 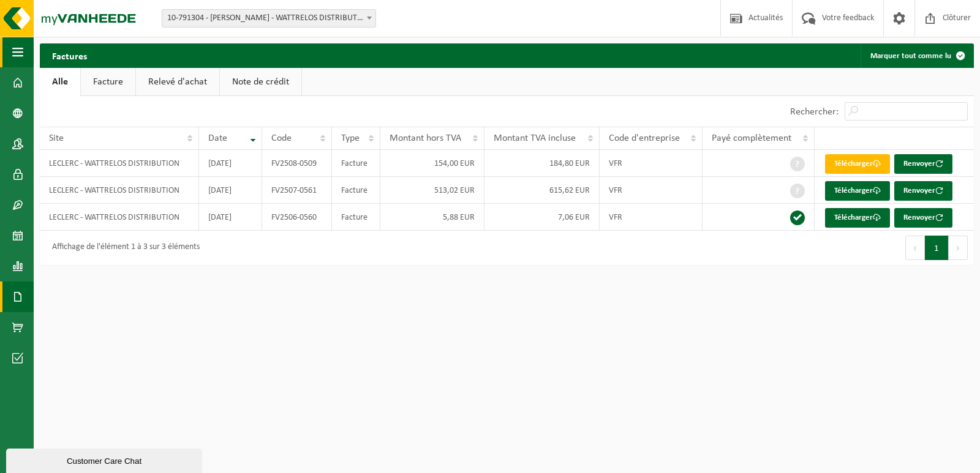 What do you see at coordinates (98, 15) in the screenshot?
I see `div: Customer Care Chat` at bounding box center [98, 15].